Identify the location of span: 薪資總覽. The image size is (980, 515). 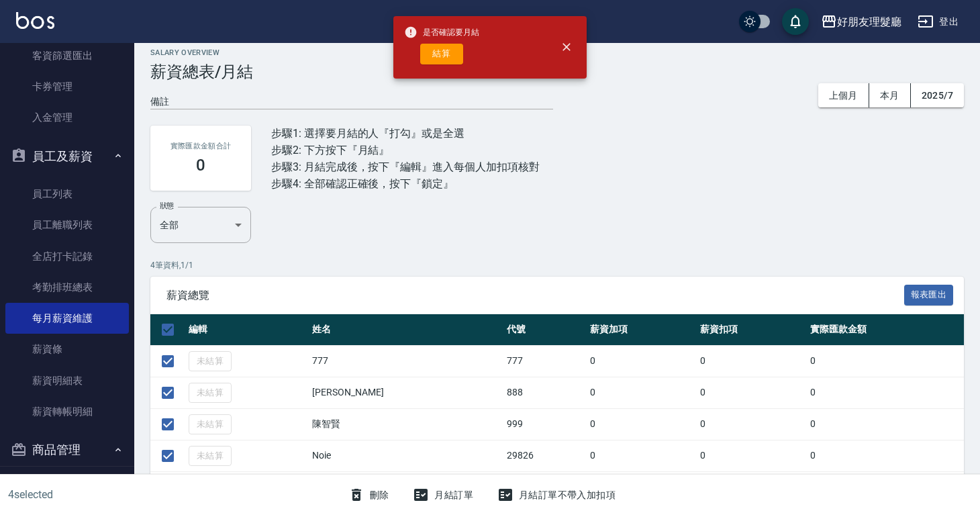
(535, 295).